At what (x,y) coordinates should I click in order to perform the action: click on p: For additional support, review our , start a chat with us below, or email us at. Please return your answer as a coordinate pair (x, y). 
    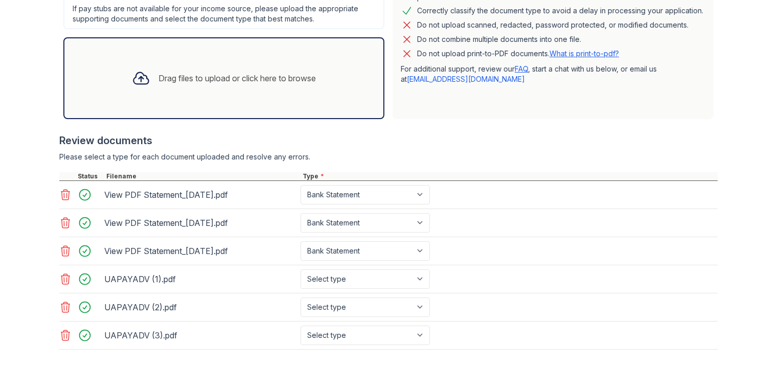
    Looking at the image, I should click on (553, 74).